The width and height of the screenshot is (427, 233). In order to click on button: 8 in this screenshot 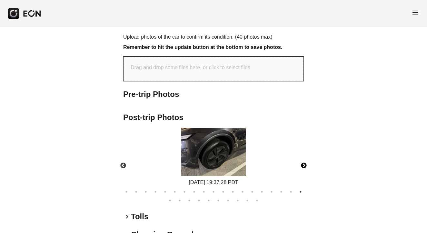, I will do `click(194, 192)`.